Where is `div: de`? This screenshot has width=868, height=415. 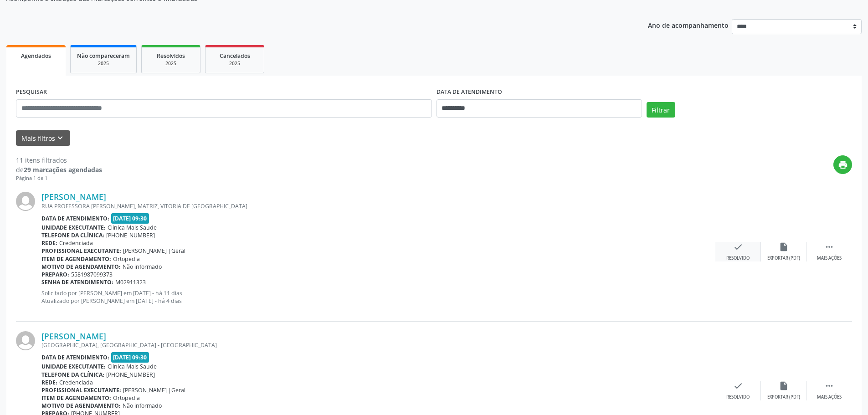
div: de is located at coordinates (59, 170).